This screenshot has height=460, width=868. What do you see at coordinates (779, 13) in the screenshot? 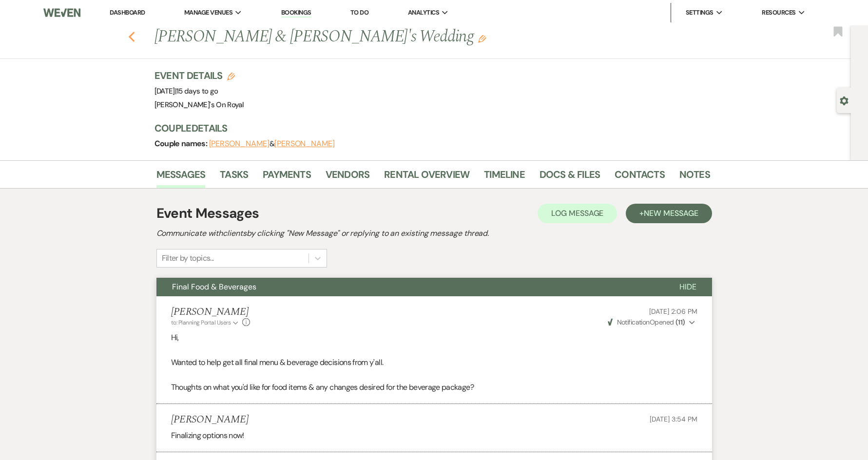
I see `span: Resources` at bounding box center [779, 13].